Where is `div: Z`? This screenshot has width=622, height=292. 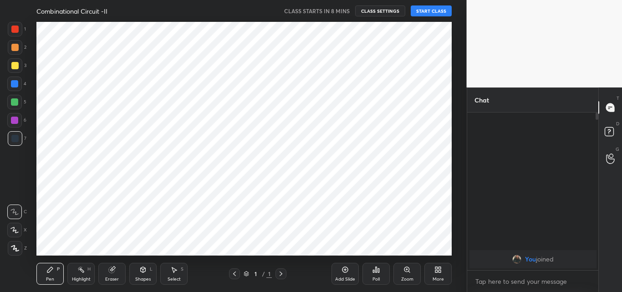 div: Z is located at coordinates (17, 248).